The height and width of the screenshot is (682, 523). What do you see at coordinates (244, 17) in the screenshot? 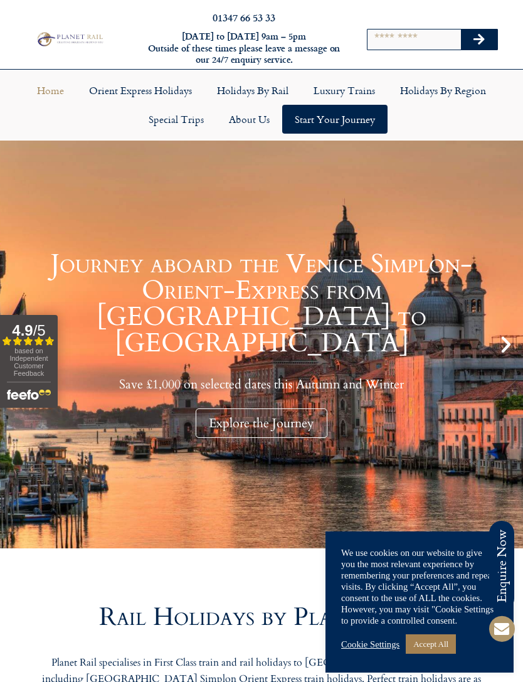
I see `a: 01347 66 53 33` at bounding box center [244, 17].